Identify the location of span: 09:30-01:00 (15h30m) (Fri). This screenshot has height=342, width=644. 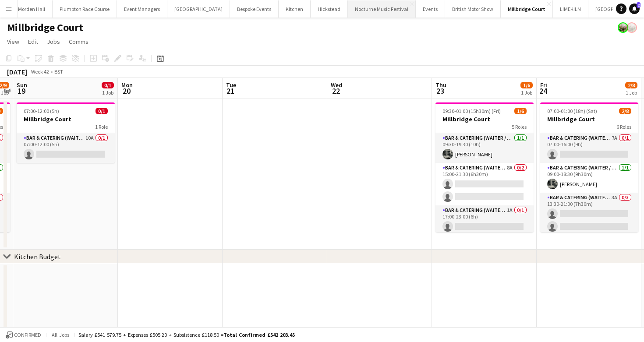
(471, 111).